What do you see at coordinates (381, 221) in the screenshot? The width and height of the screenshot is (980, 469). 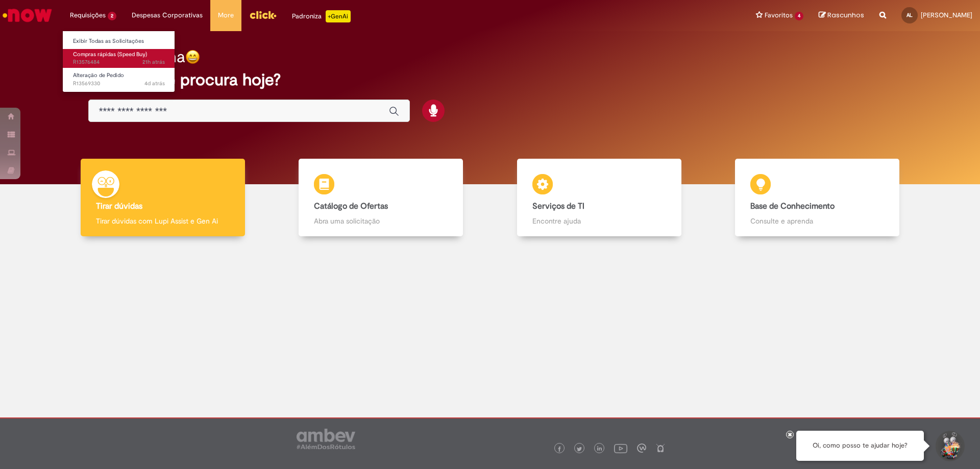 I see `p: Abra uma solicitação` at bounding box center [381, 221].